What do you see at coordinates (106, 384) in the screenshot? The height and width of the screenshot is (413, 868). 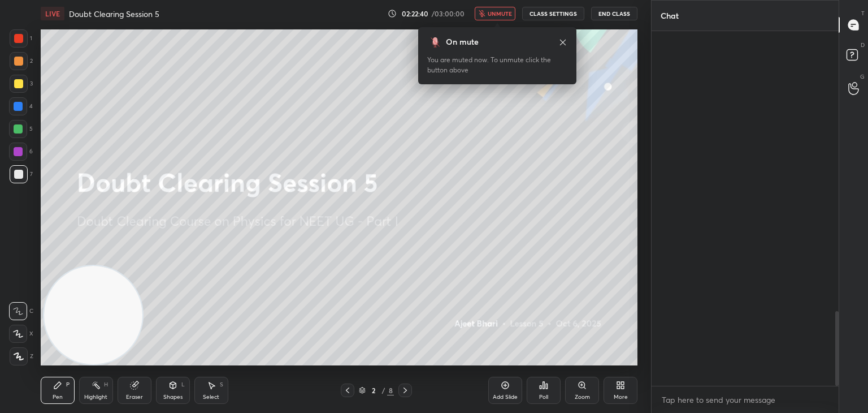 I see `div: H` at bounding box center [106, 384].